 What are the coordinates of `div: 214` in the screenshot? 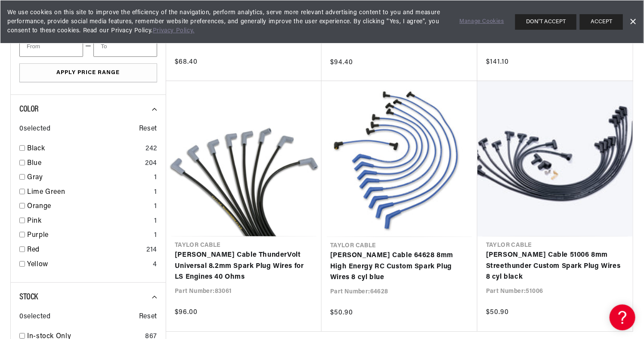 It's located at (151, 250).